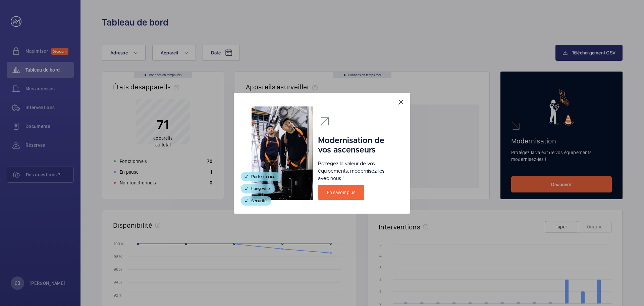  Describe the element at coordinates (341, 192) in the screenshot. I see `a: En savoir plus` at that location.